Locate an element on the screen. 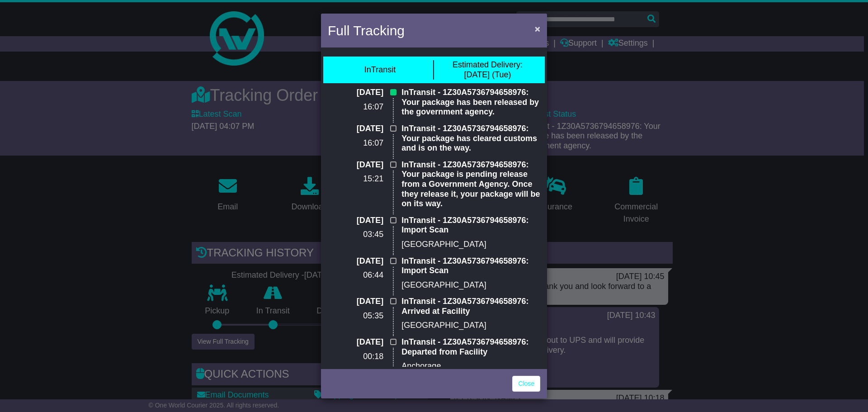 The width and height of the screenshot is (868, 412). p: InTransit - 1Z30A5736794658976: Your package has been released by the government agency. is located at coordinates (471, 102).